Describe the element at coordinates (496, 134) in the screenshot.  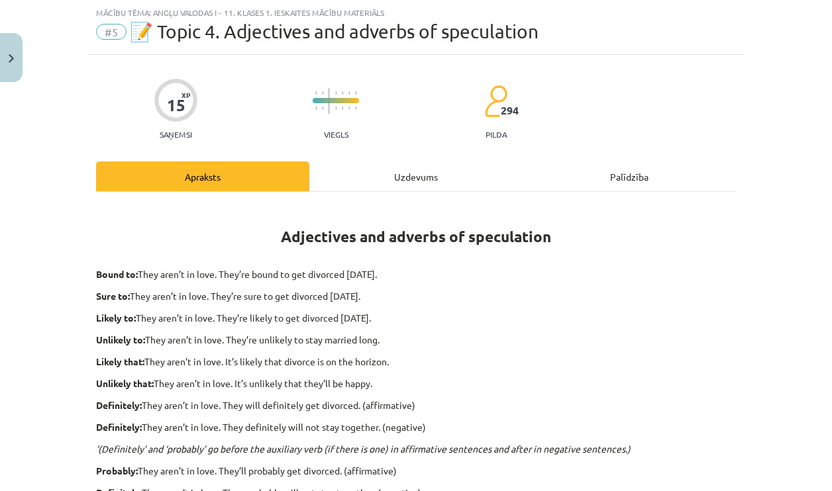
I see `p: pilda` at that location.